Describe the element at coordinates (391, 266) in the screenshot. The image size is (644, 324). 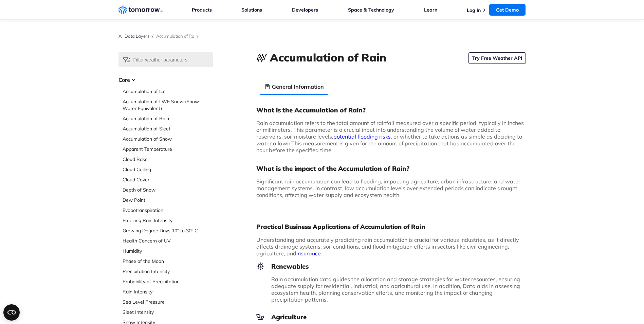
I see `h3: Renewables` at that location.